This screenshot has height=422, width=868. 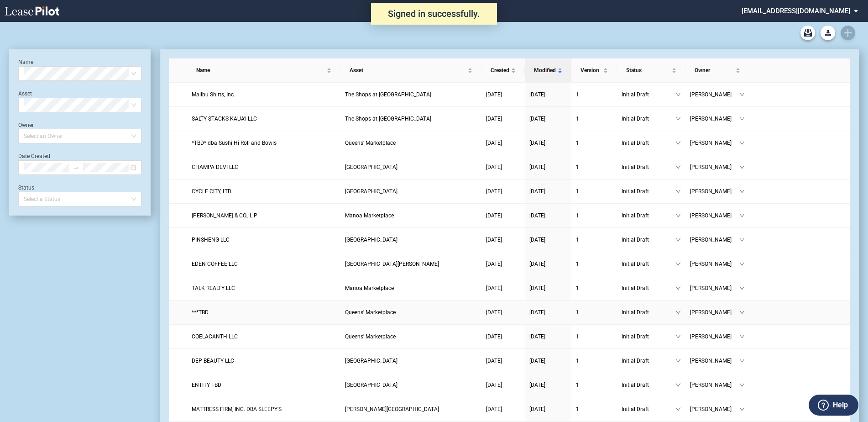 What do you see at coordinates (591, 70) in the screenshot?
I see `span: Version` at bounding box center [591, 70].